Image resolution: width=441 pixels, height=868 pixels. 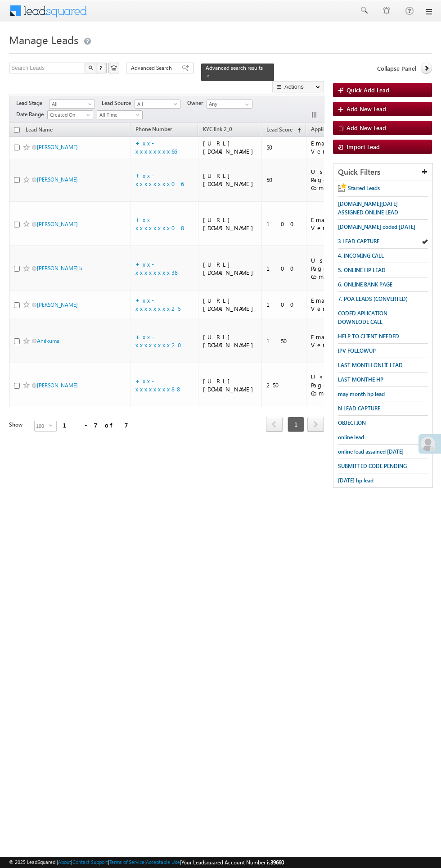 I want to click on span: Quick Add Lead, so click(x=368, y=90).